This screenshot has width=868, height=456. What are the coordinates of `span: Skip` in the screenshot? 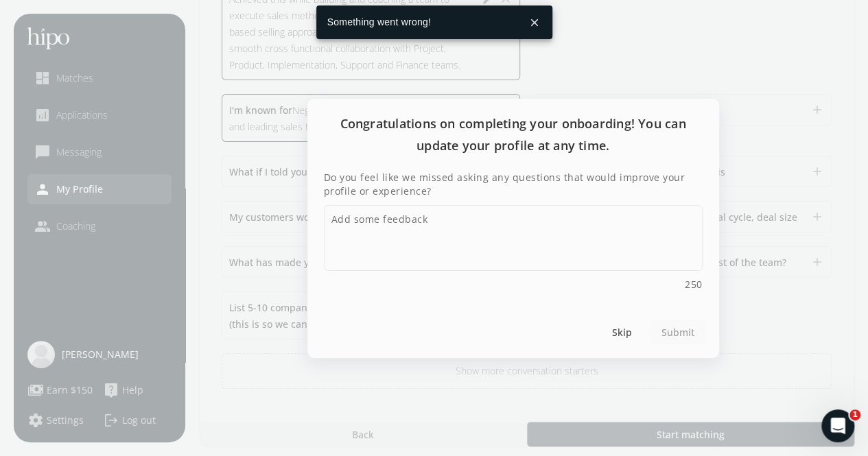 It's located at (621, 331).